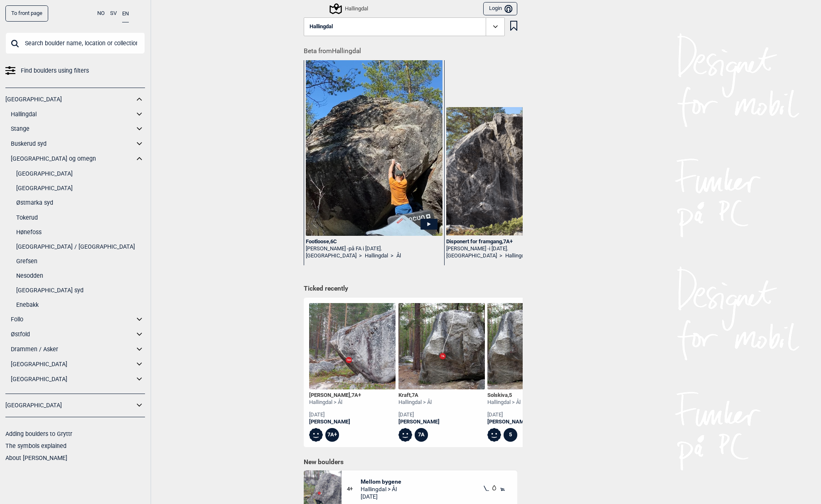  What do you see at coordinates (349, 9) in the screenshot?
I see `div: Hallingdal` at bounding box center [349, 9].